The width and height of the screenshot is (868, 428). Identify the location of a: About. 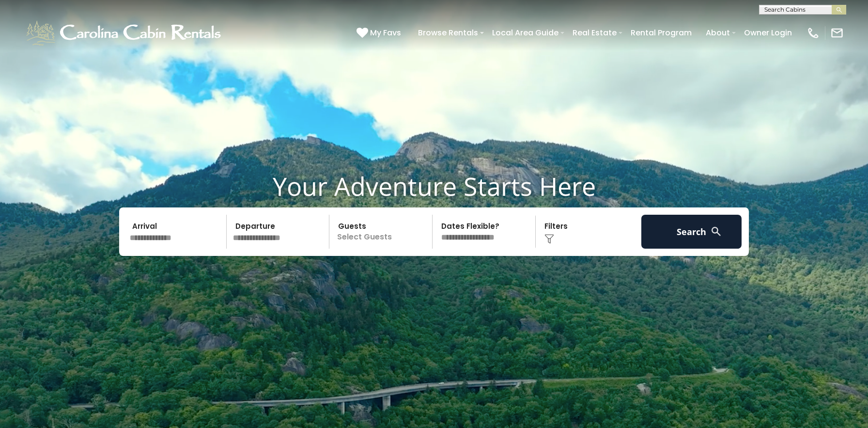
(718, 33).